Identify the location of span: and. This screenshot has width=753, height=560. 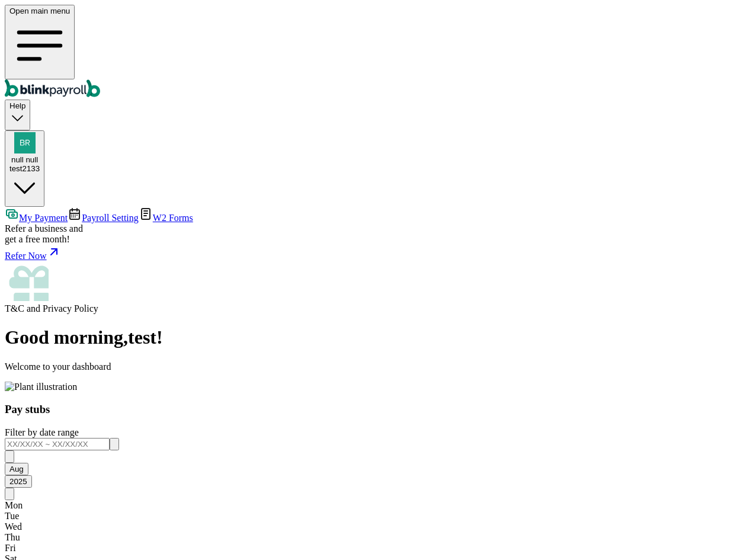
(51, 308).